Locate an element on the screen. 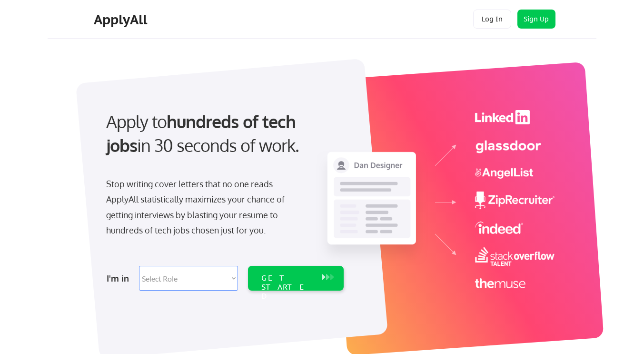 This screenshot has width=644, height=354. div: Stop writing cover letters that no one reads. ApplyAll statistically maximizes your chance of get... is located at coordinates (203, 207).